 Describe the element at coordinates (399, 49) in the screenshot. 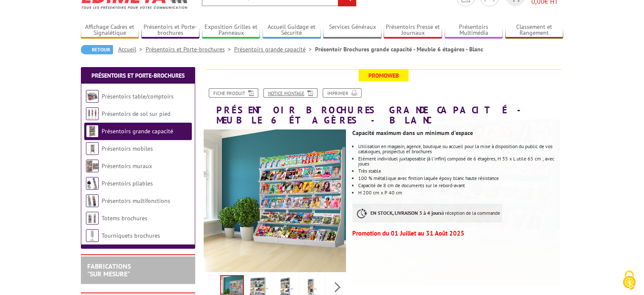

I see `li: Présentoir Brochures grande capacité - Meuble 6 étagères - Blanc` at that location.